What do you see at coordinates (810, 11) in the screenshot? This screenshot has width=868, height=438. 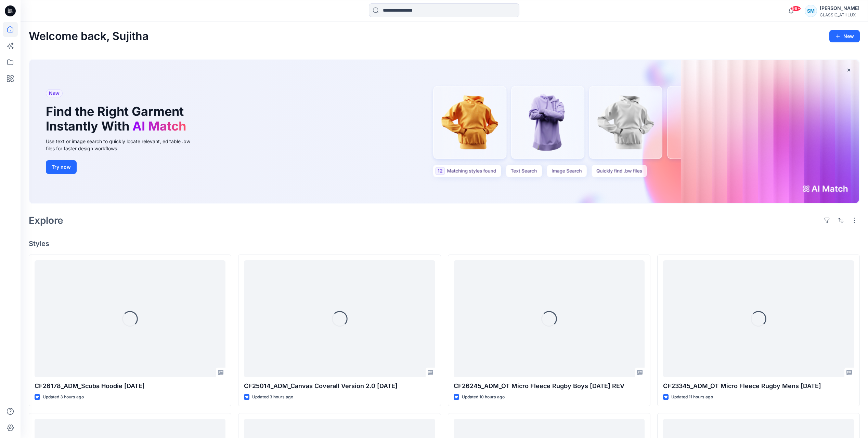 I see `div: SM` at bounding box center [810, 11].